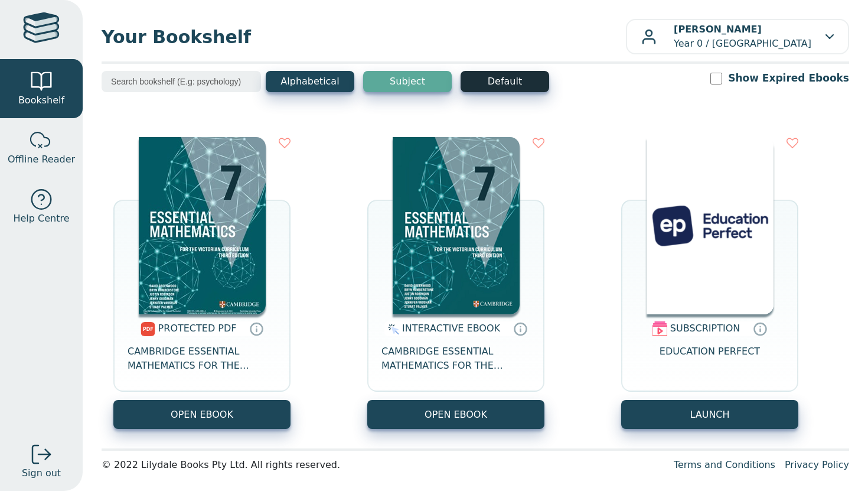 The image size is (868, 491). Describe the element at coordinates (41, 101) in the screenshot. I see `span: Bookshelf` at that location.